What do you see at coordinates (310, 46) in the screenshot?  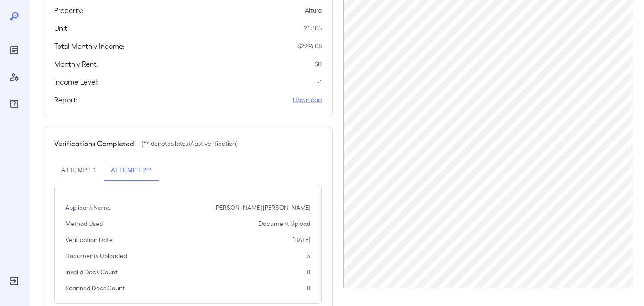 I see `p: $ 2994.08` at bounding box center [310, 46].